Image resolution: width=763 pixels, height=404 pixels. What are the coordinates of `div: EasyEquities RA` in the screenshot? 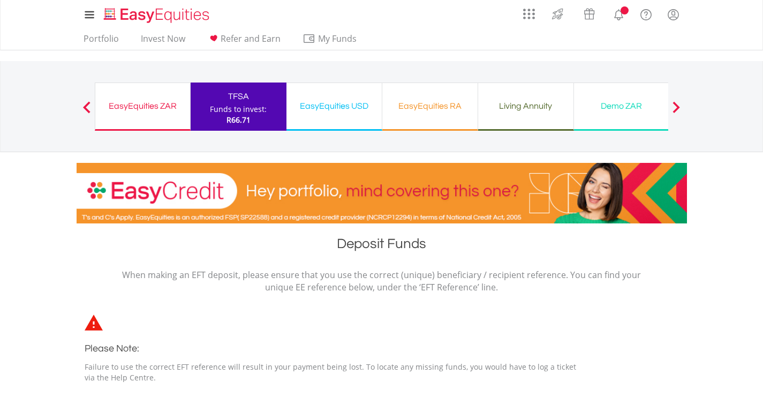 It's located at (430, 106).